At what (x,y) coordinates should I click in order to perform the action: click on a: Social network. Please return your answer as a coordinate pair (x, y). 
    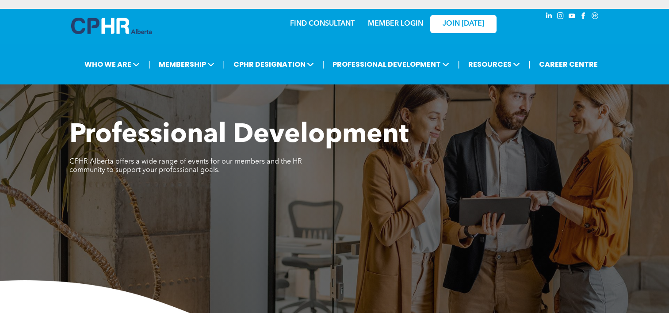
    Looking at the image, I should click on (595, 17).